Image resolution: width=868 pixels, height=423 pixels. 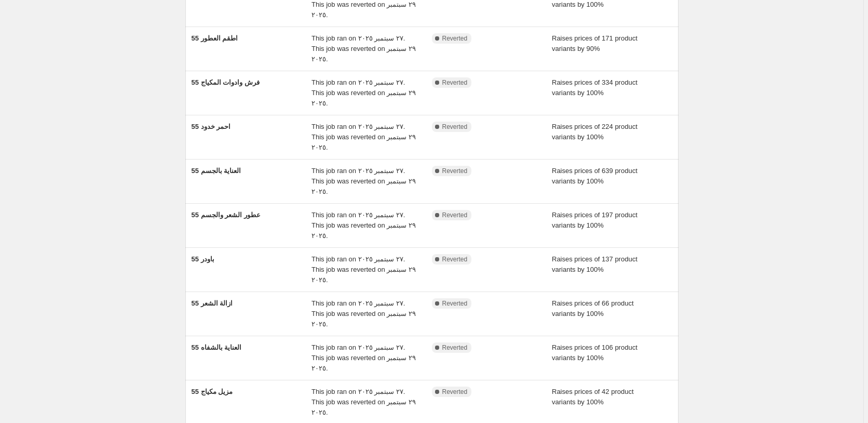 What do you see at coordinates (594, 175) in the screenshot?
I see `span: Raises prices of 639 product variants by 100%` at bounding box center [594, 175].